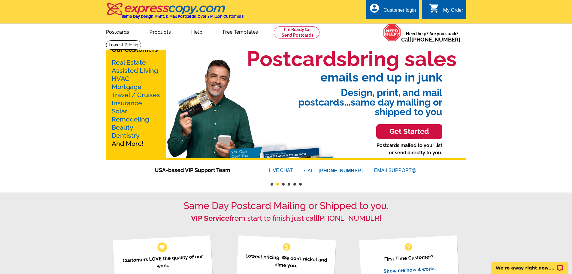  I want to click on a: Solar, so click(120, 111).